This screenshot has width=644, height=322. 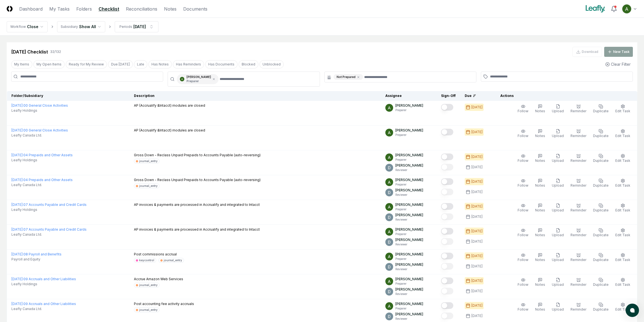 What do you see at coordinates (26, 259) in the screenshot?
I see `span: Payroll and Equity` at bounding box center [26, 259].